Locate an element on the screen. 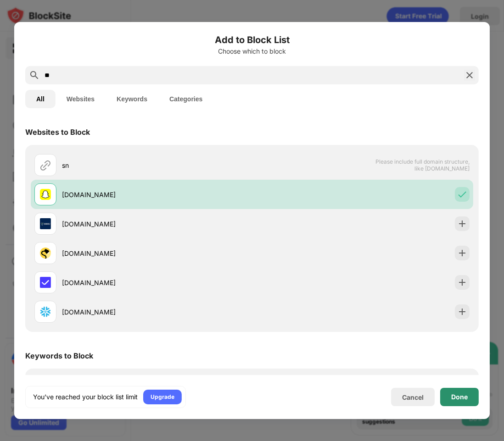  img: search-close is located at coordinates (470, 75).